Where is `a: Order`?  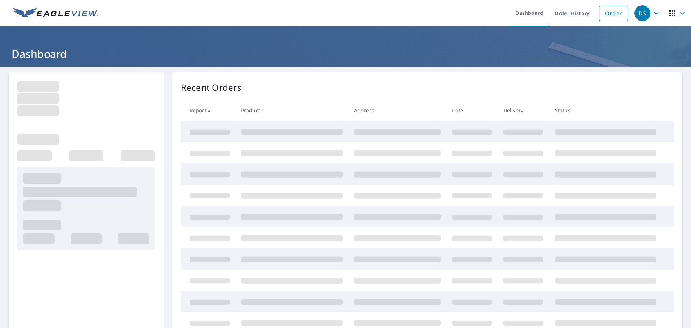 a: Order is located at coordinates (613, 13).